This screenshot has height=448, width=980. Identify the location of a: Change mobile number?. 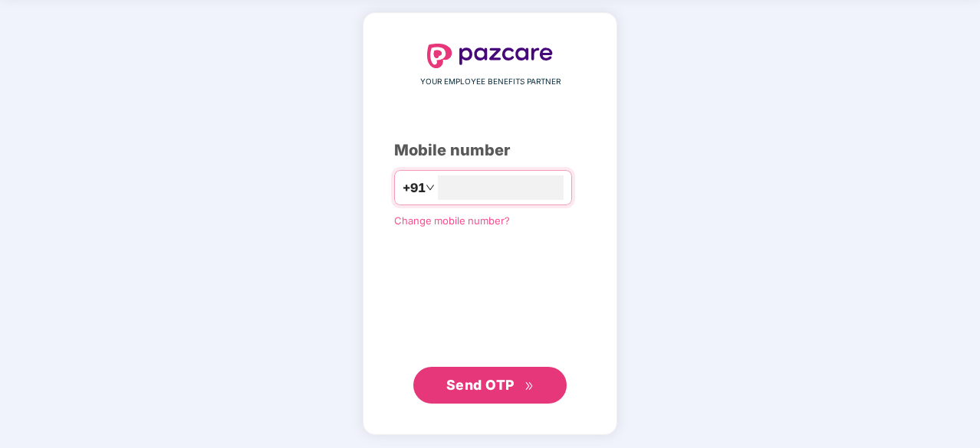
(452, 221).